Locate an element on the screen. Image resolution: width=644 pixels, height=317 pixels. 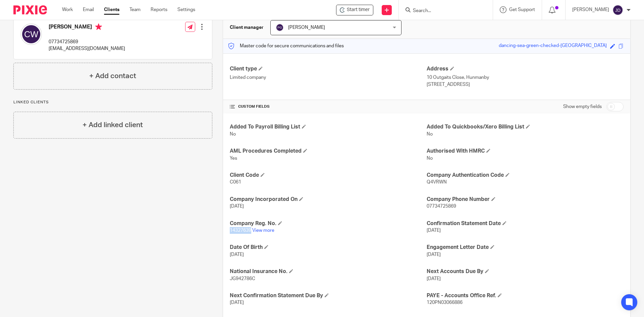
p: 07734725869 is located at coordinates (87, 42).